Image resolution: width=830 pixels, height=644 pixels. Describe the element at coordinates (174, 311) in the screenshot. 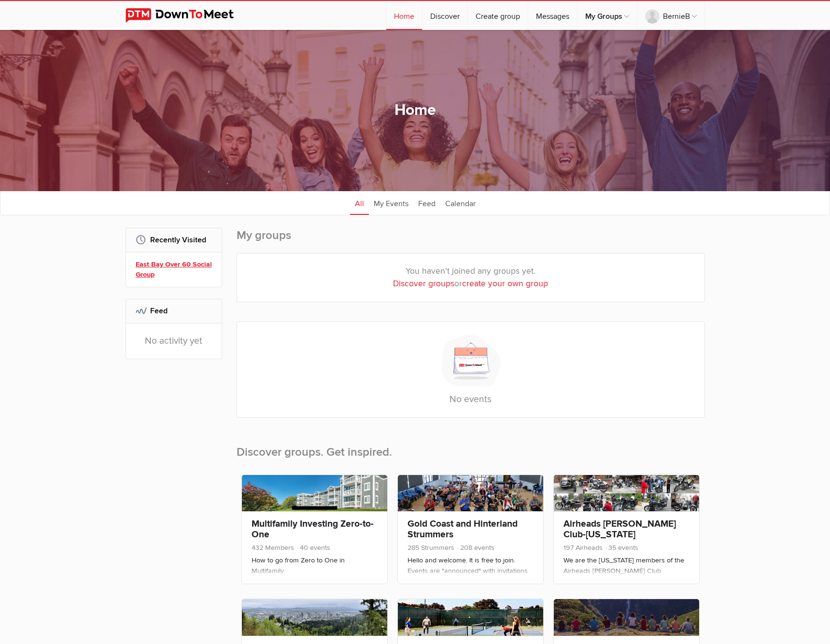

I see `h2: Feed` at that location.